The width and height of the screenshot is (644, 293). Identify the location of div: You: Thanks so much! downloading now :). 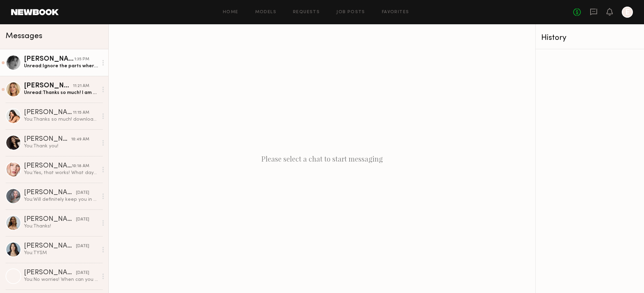
(61, 119).